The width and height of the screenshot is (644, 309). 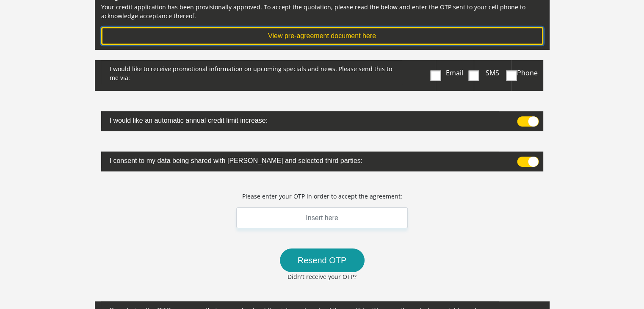 I want to click on input: Insert here, so click(x=322, y=218).